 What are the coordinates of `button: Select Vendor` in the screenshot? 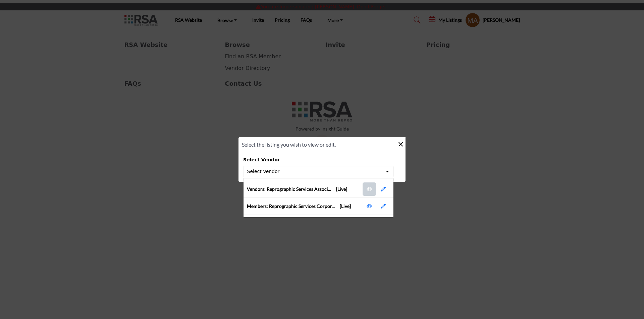 It's located at (318, 172).